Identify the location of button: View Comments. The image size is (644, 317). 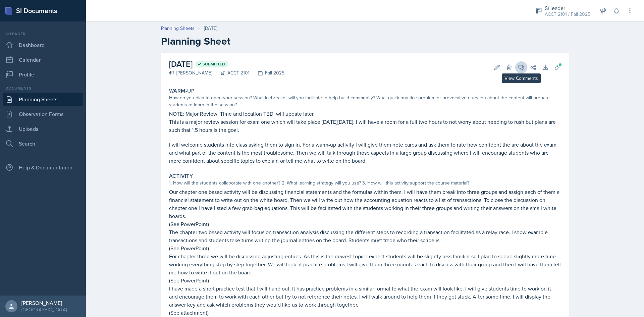
(521, 67).